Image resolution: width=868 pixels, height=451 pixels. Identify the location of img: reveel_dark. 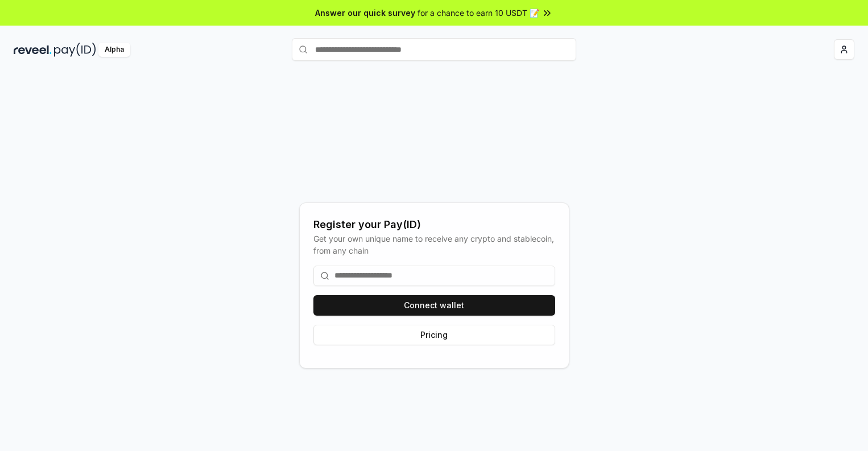
(33, 50).